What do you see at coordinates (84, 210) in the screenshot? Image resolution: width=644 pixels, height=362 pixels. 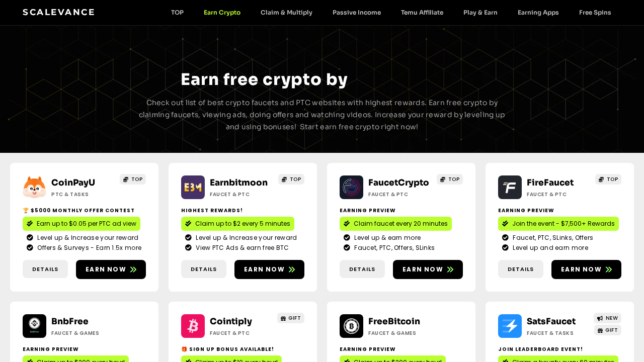 I see `h2: 🏆 $5000 Monthly Offer contest` at bounding box center [84, 210].